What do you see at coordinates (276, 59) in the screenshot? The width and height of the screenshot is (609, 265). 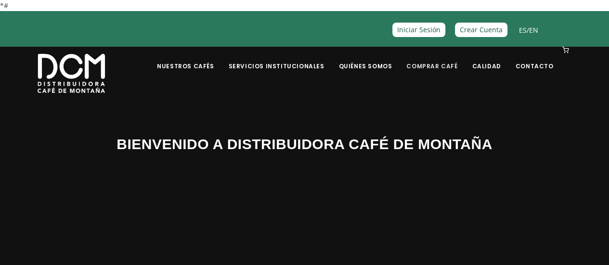 I see `a: Servicios Institucionales` at bounding box center [276, 59].